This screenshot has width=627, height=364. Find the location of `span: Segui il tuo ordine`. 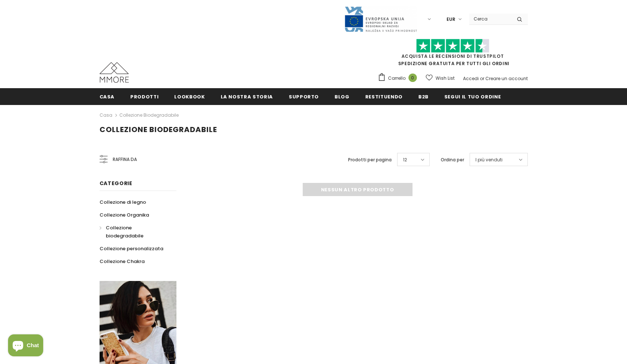

span: Segui il tuo ordine is located at coordinates (473, 97).